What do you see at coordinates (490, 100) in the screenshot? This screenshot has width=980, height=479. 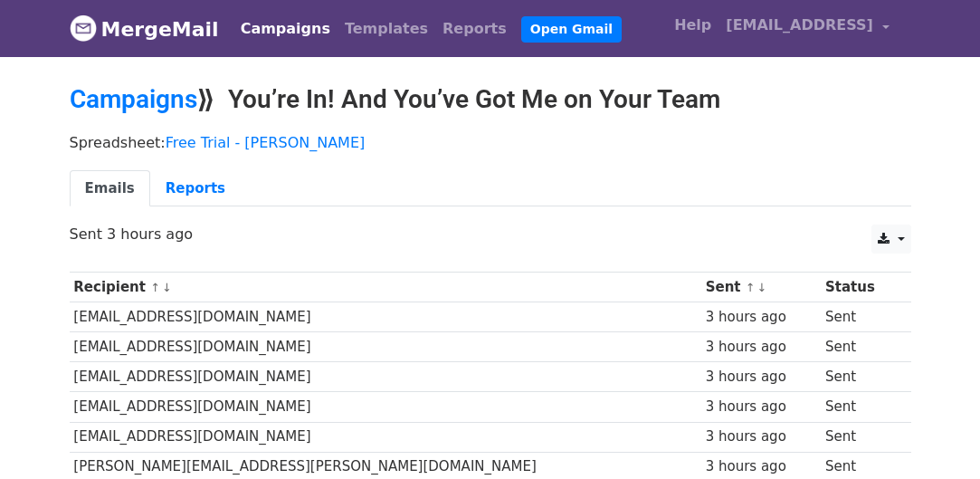 I see `h2: ⟫ You’re In! And You’ve Got Me on Your Team` at bounding box center [490, 100].